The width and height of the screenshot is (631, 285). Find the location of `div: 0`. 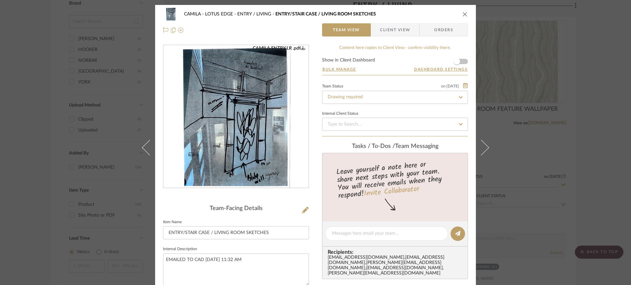

div: 0 is located at coordinates (236, 117).